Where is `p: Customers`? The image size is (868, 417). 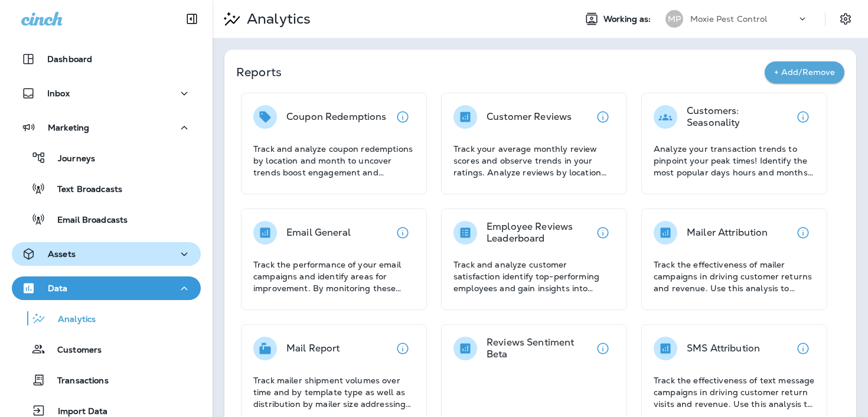
p: Customers is located at coordinates (73, 350).